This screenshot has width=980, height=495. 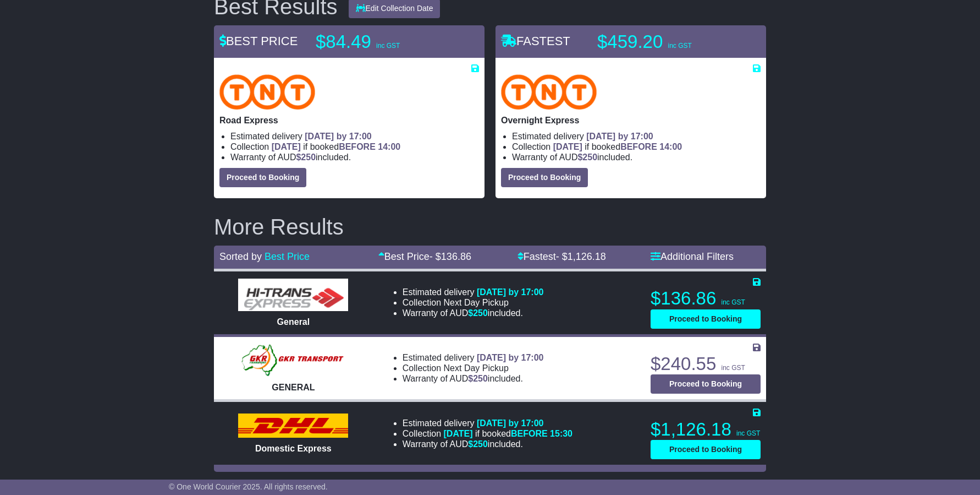 What do you see at coordinates (548, 92) in the screenshot?
I see `img: TNT Domestic: Overnight Express` at bounding box center [548, 92].